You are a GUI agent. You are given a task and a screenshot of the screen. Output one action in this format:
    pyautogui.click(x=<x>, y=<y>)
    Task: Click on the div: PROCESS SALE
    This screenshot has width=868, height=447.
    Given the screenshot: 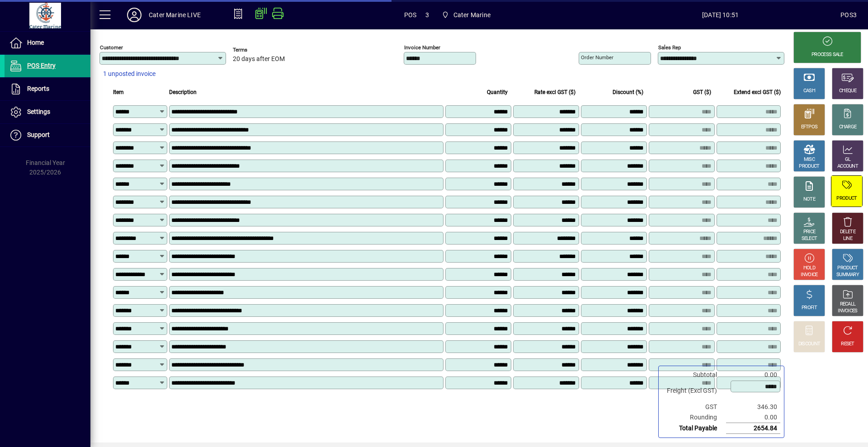 What is the action you would take?
    pyautogui.click(x=827, y=55)
    